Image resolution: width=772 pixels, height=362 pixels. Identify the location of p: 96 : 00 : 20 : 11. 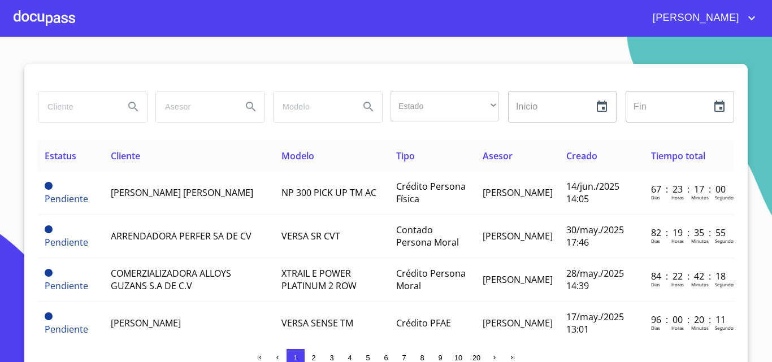
(689, 320).